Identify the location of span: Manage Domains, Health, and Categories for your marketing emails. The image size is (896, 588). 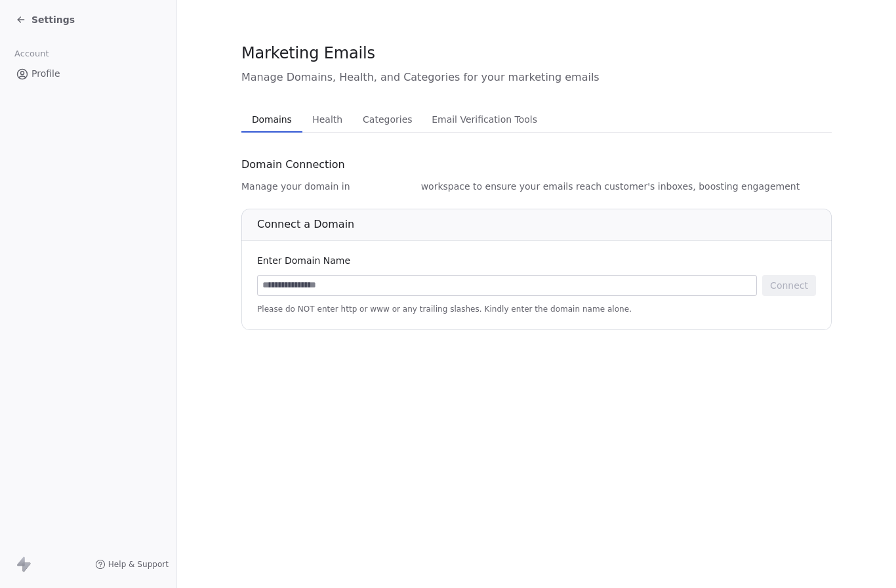
(537, 77).